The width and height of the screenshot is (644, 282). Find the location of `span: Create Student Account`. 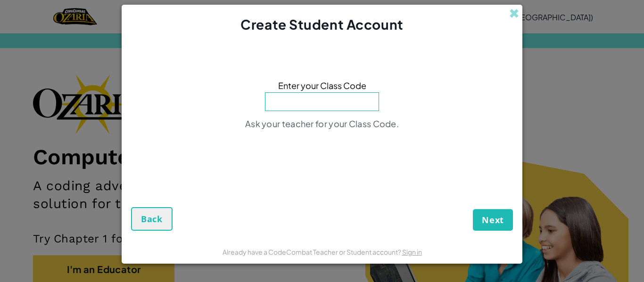

span: Create Student Account is located at coordinates (322, 24).